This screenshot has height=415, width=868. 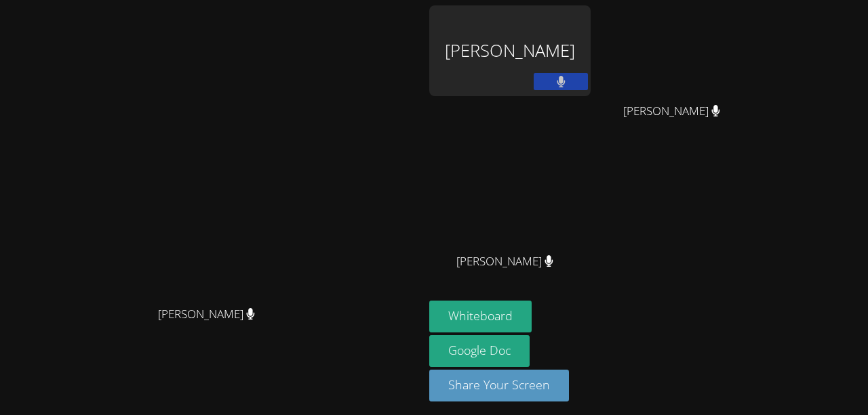 I want to click on button: Share Your Screen, so click(x=499, y=385).